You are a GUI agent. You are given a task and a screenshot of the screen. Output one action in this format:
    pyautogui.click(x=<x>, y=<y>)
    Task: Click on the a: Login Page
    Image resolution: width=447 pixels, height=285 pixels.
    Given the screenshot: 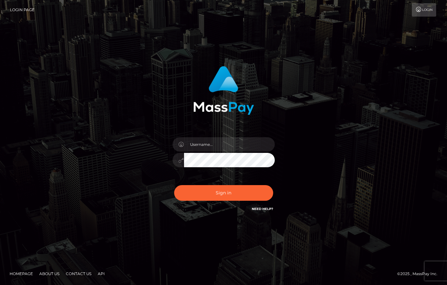 What is the action you would take?
    pyautogui.click(x=22, y=10)
    